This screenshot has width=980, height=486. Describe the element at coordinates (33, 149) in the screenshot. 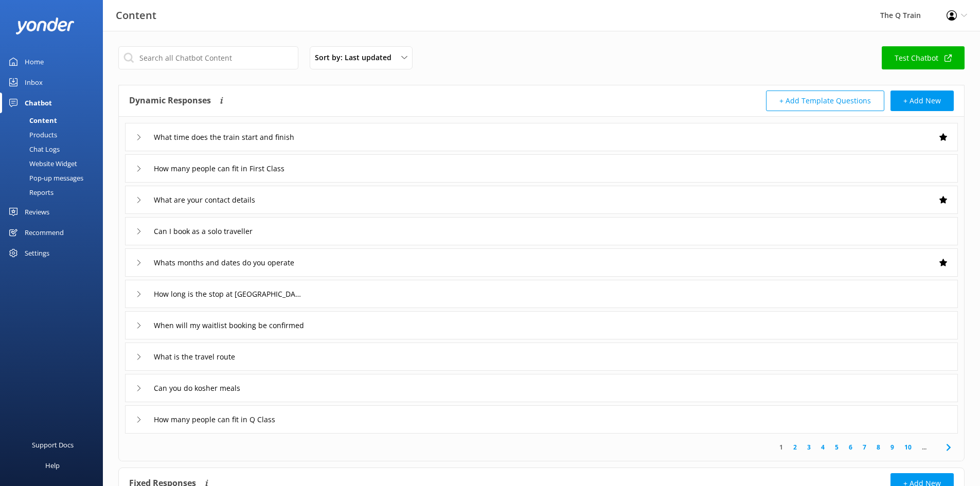

I see `div: Chat Logs` at that location.